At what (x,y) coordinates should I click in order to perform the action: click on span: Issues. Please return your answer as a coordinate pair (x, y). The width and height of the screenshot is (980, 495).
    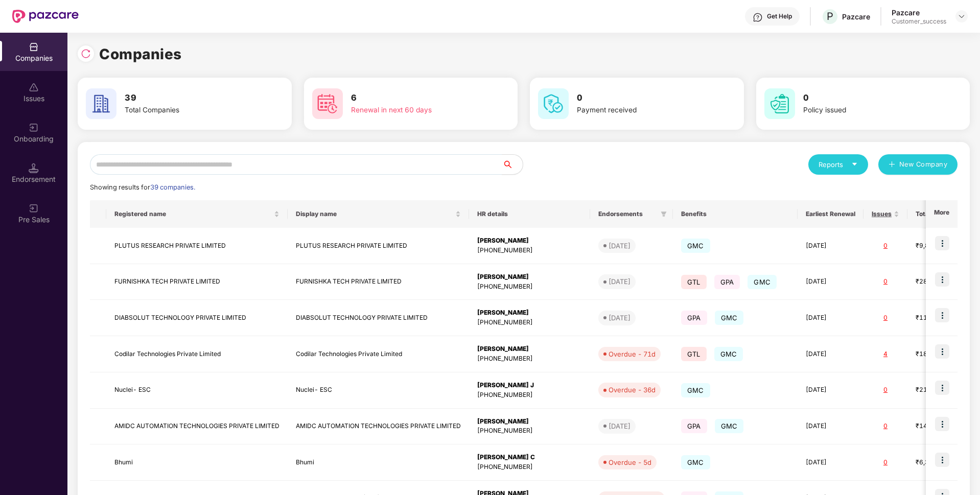
    Looking at the image, I should click on (881, 215).